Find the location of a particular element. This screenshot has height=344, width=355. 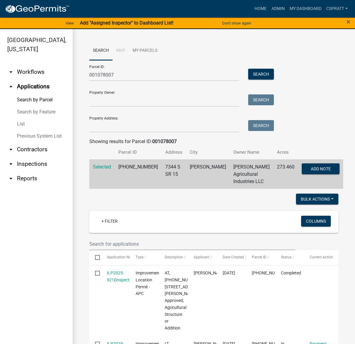

button: Add Note is located at coordinates (320, 169).